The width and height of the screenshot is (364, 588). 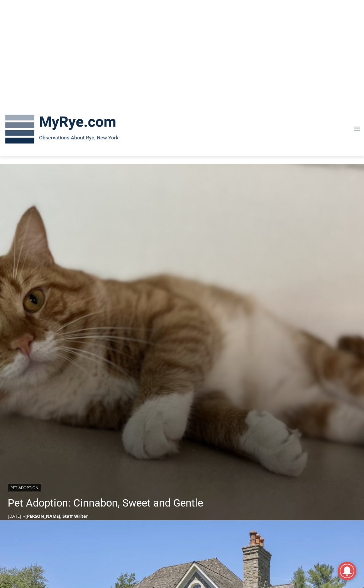 What do you see at coordinates (356, 129) in the screenshot?
I see `button: Open menu` at bounding box center [356, 129].